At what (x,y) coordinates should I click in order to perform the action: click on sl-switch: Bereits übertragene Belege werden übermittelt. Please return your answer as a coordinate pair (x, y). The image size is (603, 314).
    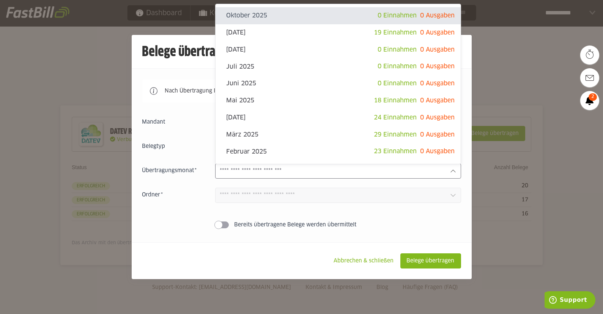
    Looking at the image, I should click on (302, 225).